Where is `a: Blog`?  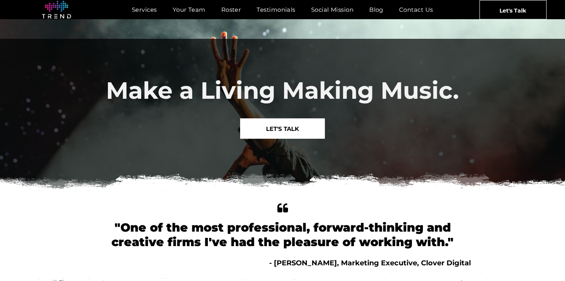
a: Blog is located at coordinates (376, 9).